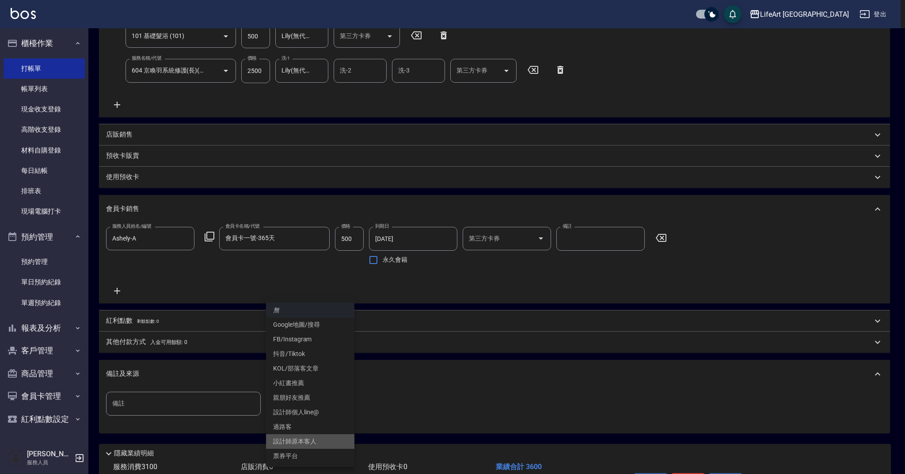 The height and width of the screenshot is (474, 905). What do you see at coordinates (310, 339) in the screenshot?
I see `li: FB/Instagram` at bounding box center [310, 339].